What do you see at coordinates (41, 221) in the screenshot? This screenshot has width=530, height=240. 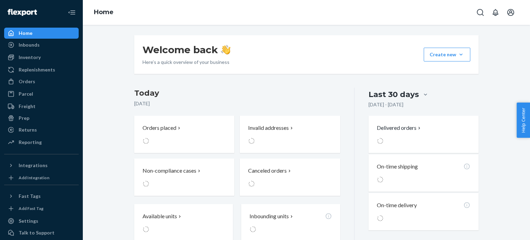 I see `a: Settings` at bounding box center [41, 221].